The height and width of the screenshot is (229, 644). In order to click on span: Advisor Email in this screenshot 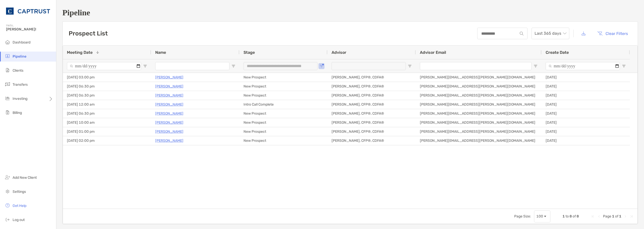, I will do `click(433, 52)`.